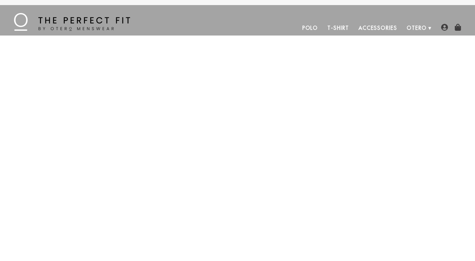 The height and width of the screenshot is (261, 475). I want to click on a: Accessories, so click(378, 28).